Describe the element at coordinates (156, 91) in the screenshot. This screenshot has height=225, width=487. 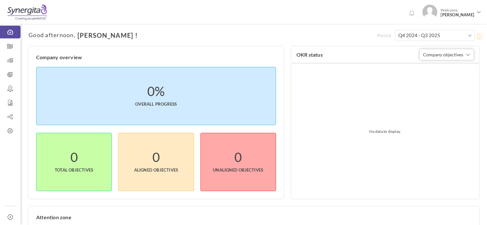
I see `label: 0%` at that location.